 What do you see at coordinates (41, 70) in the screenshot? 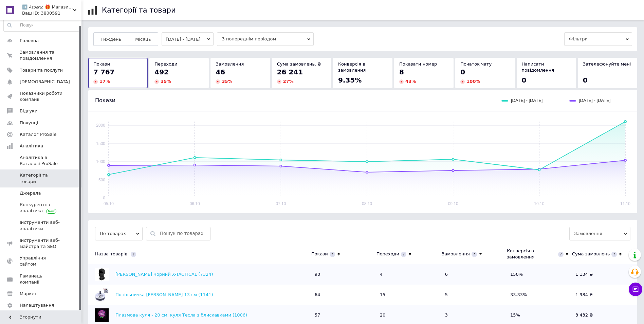
I see `span: Товари та послуги` at bounding box center [41, 70].